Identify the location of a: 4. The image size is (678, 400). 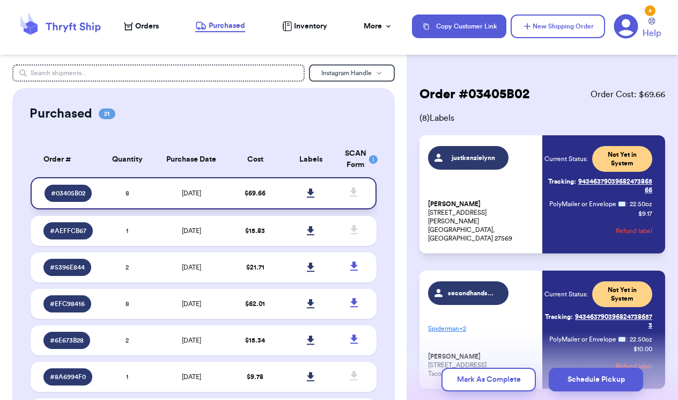
(626, 26).